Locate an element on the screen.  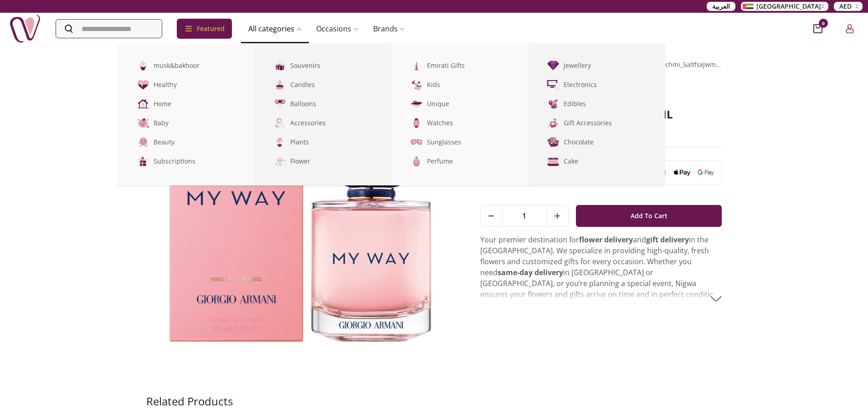
a: Emirati GiftsEmirati Gifts is located at coordinates (459, 66).